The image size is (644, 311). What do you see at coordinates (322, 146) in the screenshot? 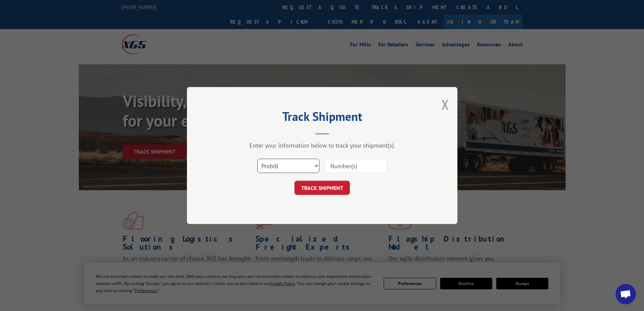
I see `div: Enter your information below to track your shipment(s).` at bounding box center [322, 146].